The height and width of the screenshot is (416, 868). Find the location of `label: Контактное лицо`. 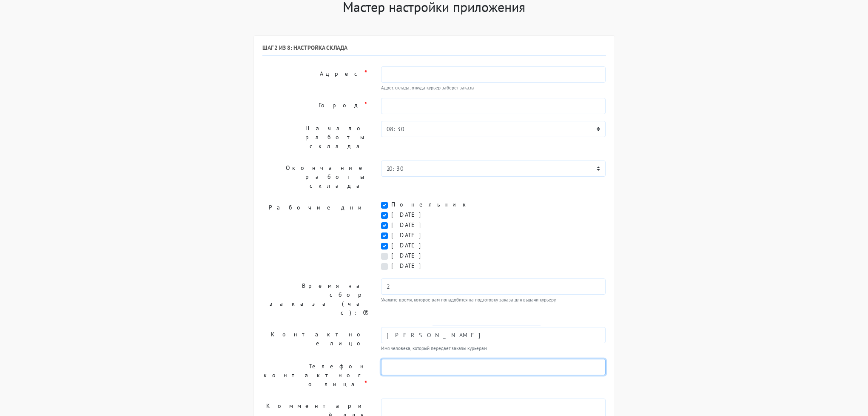

label: Контактное лицо is located at coordinates (315, 339).